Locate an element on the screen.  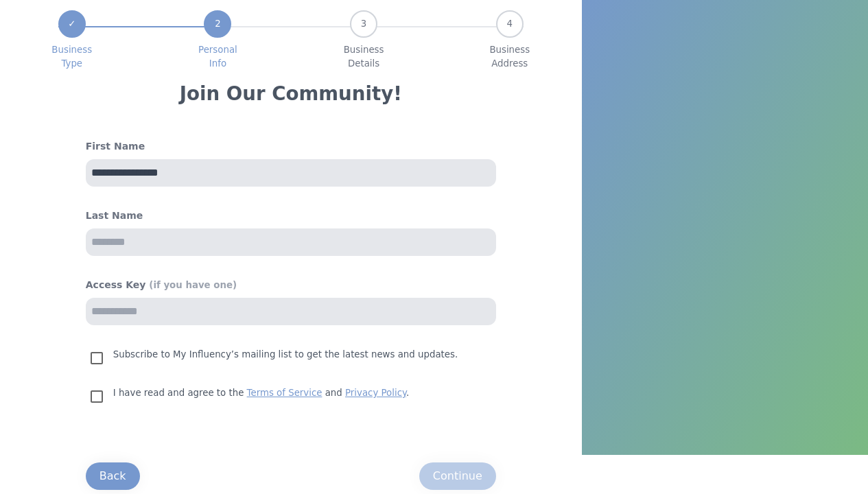
span: (if you have one) is located at coordinates (192, 285).